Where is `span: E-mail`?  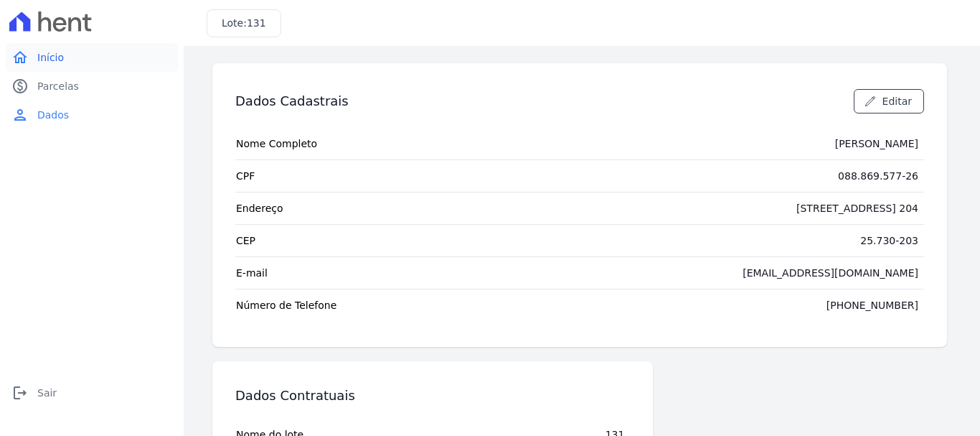
span: E-mail is located at coordinates (252, 273).